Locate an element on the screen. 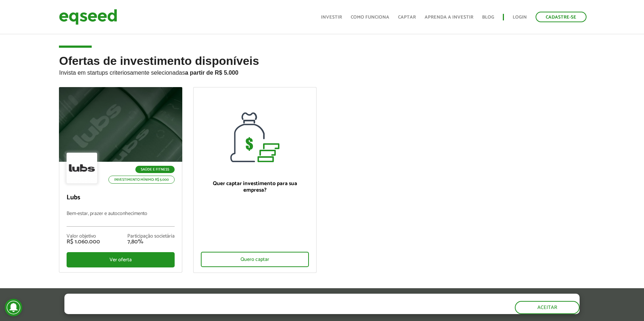  h5: O site da EqSeed utiliza cookies para melhorar sua navegação. is located at coordinates (196, 299).